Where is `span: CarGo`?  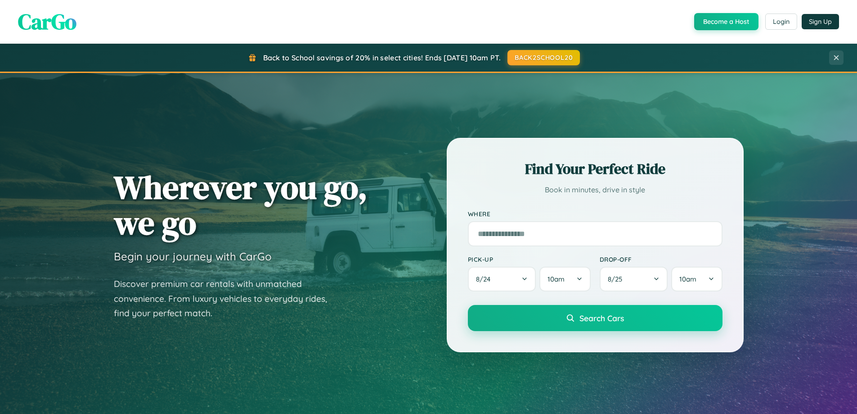 span: CarGo is located at coordinates (47, 22).